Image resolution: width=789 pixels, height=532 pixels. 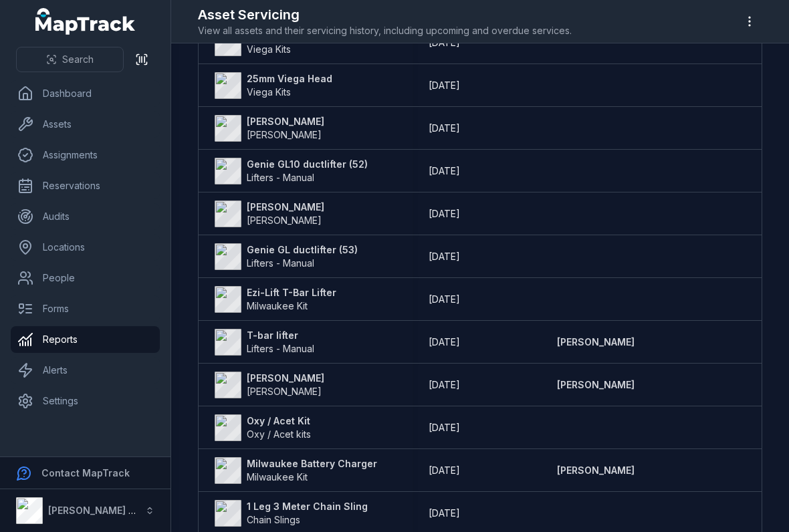 I want to click on a: 25mm Viega HeadViega Kits, so click(x=273, y=86).